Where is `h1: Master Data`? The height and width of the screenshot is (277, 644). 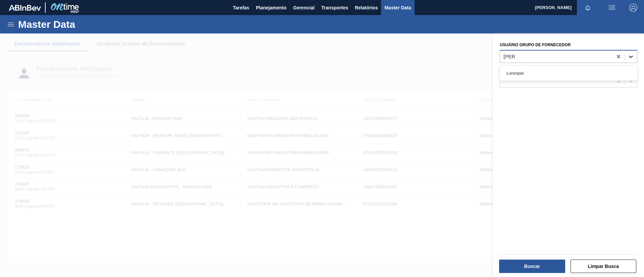
h1: Master Data is located at coordinates (77, 24).